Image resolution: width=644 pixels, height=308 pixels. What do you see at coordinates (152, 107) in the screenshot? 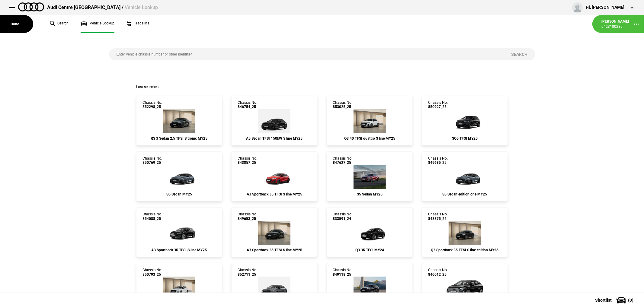
I see `span: 852298_25` at bounding box center [152, 107].